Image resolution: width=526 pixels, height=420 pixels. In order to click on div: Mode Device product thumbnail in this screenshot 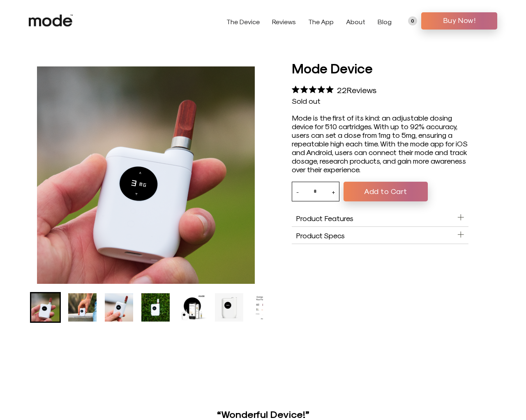, I will do `click(145, 308)`.